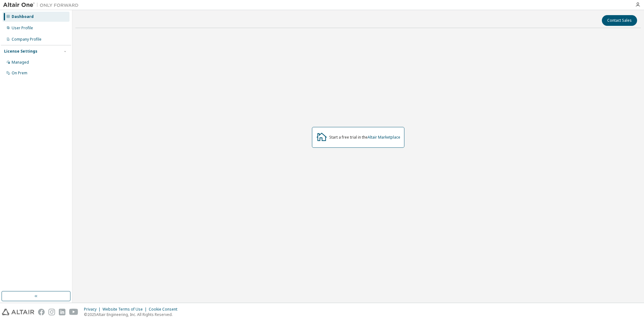 The width and height of the screenshot is (644, 321). What do you see at coordinates (619, 21) in the screenshot?
I see `button: Contact Sales` at bounding box center [619, 21].